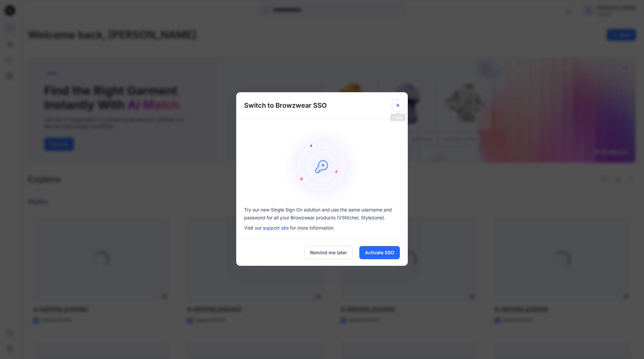  I want to click on h5: Switch to Browzwear SSO, so click(286, 105).